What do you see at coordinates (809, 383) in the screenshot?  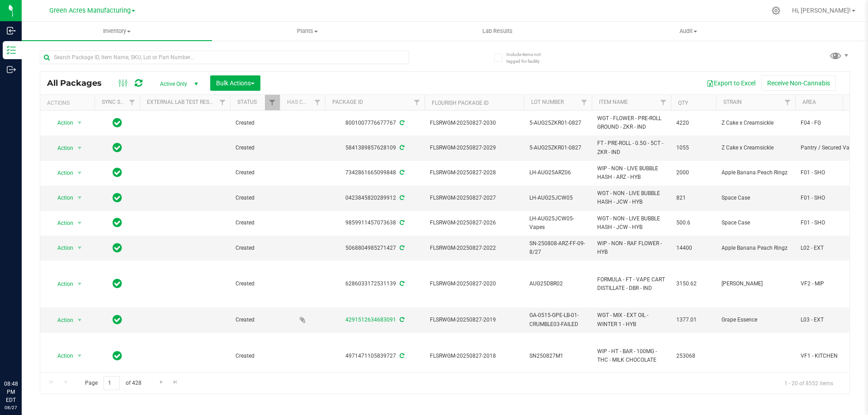 I see `span: 1 - 20 of 8552 items` at bounding box center [809, 383].